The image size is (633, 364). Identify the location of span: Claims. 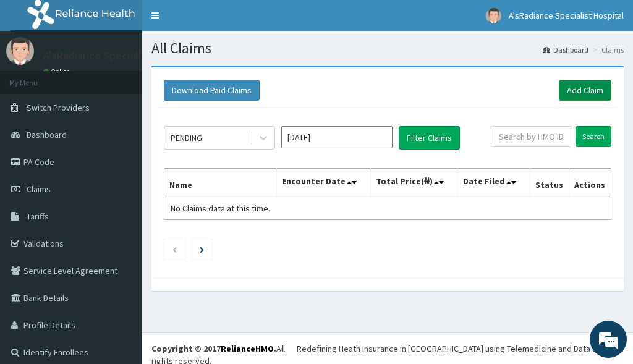
(38, 189).